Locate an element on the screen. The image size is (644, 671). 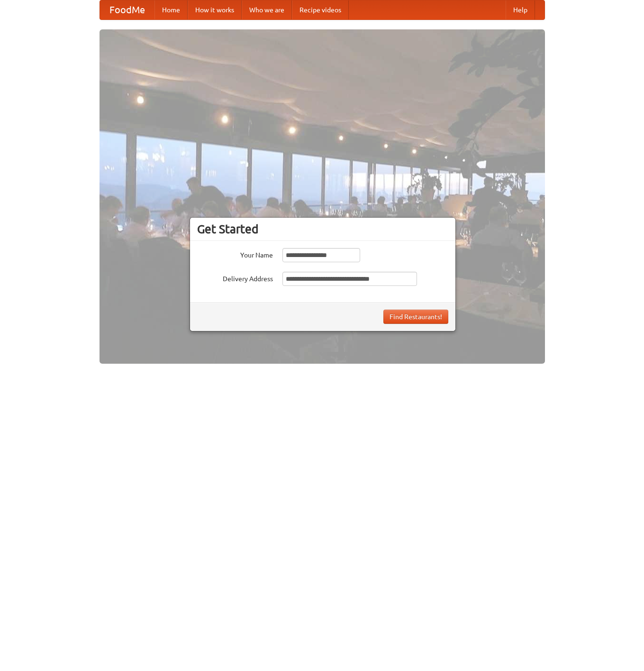
a: FoodMe is located at coordinates (127, 10).